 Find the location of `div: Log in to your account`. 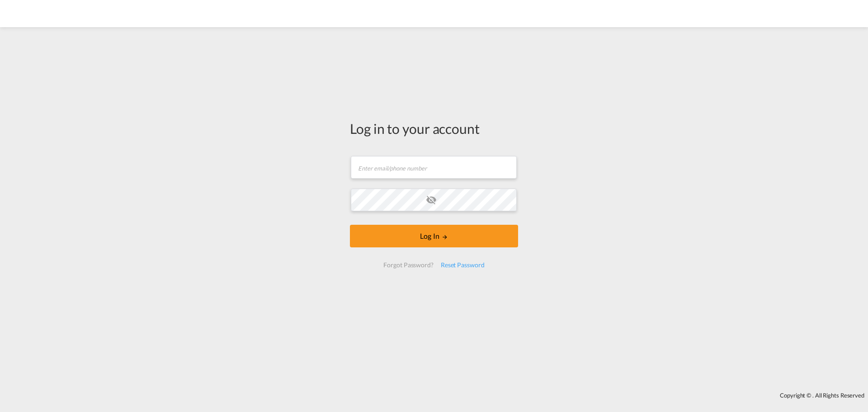

div: Log in to your account is located at coordinates (434, 128).